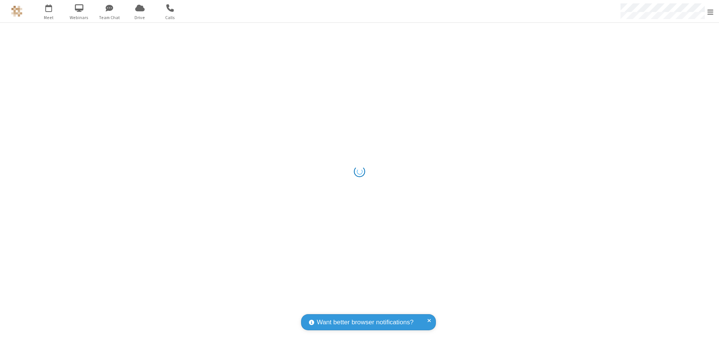 The height and width of the screenshot is (343, 719). What do you see at coordinates (365, 322) in the screenshot?
I see `span: Want better browser notifications?` at bounding box center [365, 322].